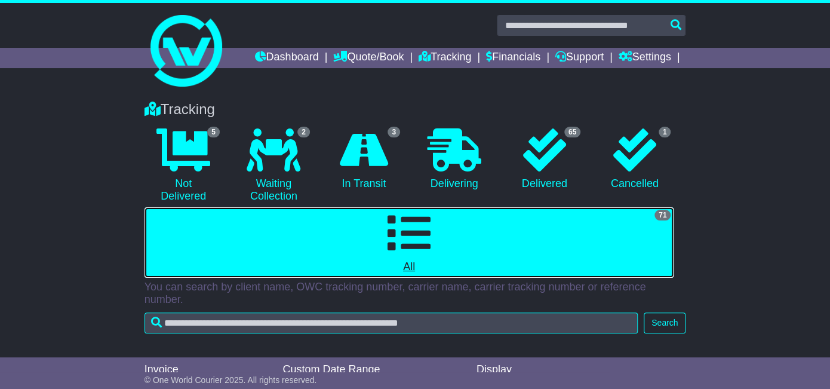 The height and width of the screenshot is (389, 830). Describe the element at coordinates (409, 243) in the screenshot. I see `a: 71 All` at that location.